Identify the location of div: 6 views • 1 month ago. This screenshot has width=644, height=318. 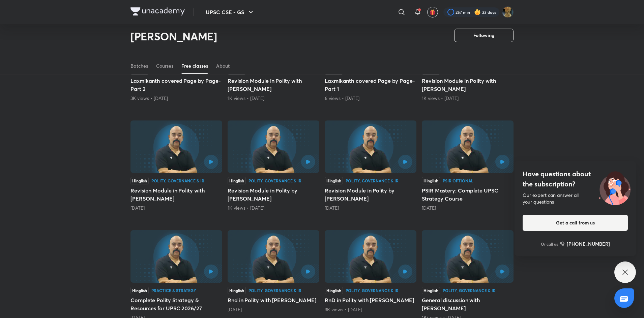
(370, 99).